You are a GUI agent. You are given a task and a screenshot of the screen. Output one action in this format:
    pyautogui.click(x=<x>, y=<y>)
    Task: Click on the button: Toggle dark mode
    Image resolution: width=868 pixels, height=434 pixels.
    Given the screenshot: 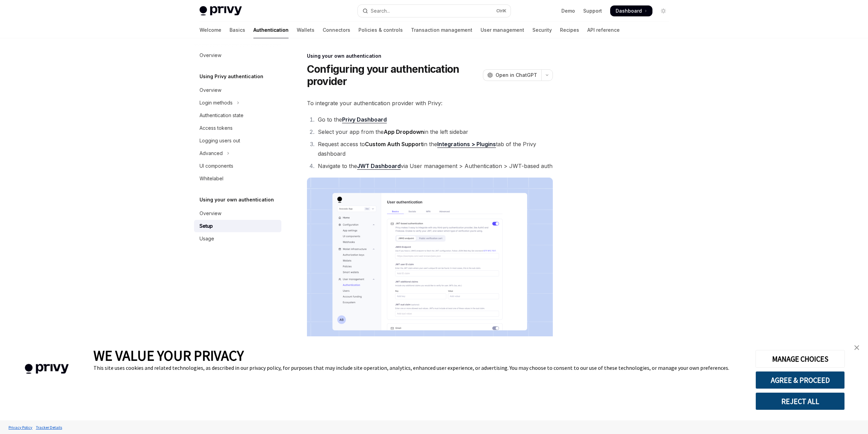 What is the action you would take?
    pyautogui.click(x=664, y=11)
    